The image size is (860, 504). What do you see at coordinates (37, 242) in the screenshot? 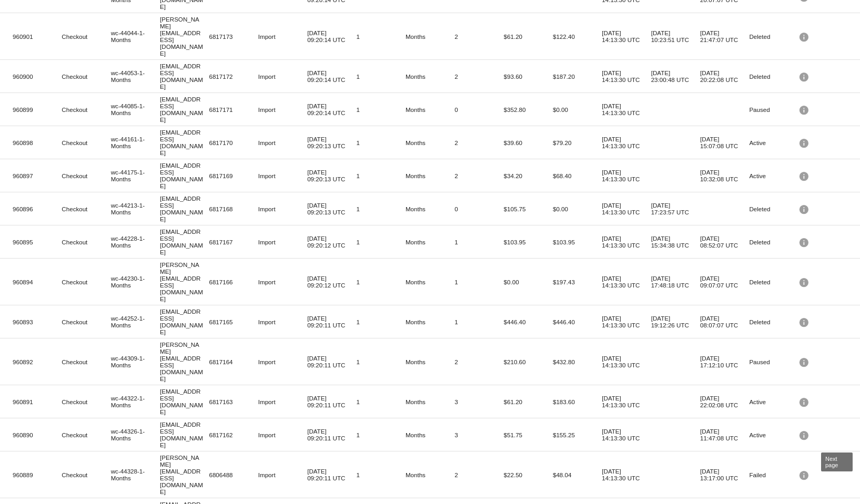
I see `mat-cell: 960895` at bounding box center [37, 242].